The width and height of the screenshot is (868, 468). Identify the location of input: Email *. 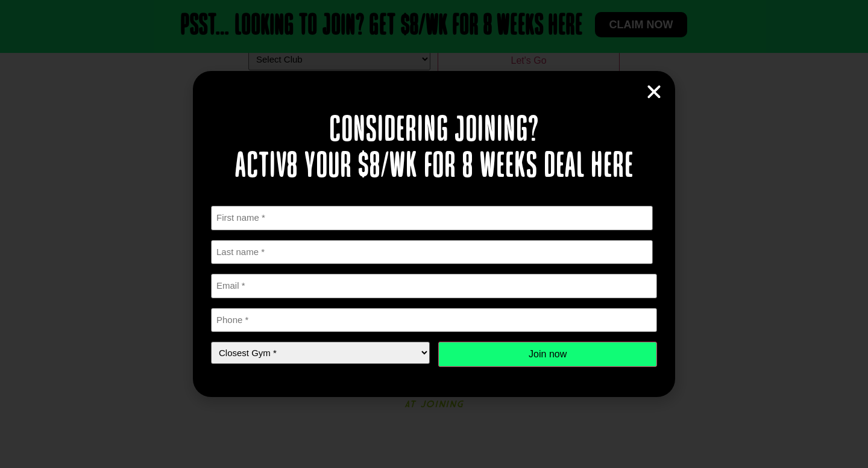
(434, 286).